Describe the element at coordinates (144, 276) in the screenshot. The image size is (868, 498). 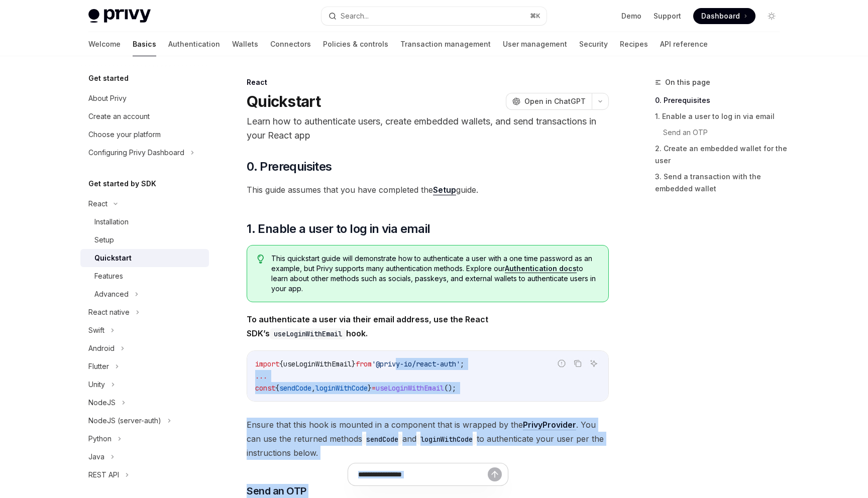
I see `a: Features` at that location.